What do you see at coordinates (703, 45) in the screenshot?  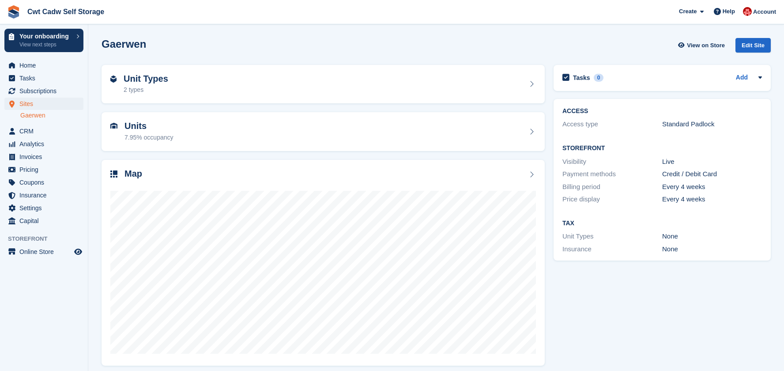 I see `a: View on Store` at bounding box center [703, 45].